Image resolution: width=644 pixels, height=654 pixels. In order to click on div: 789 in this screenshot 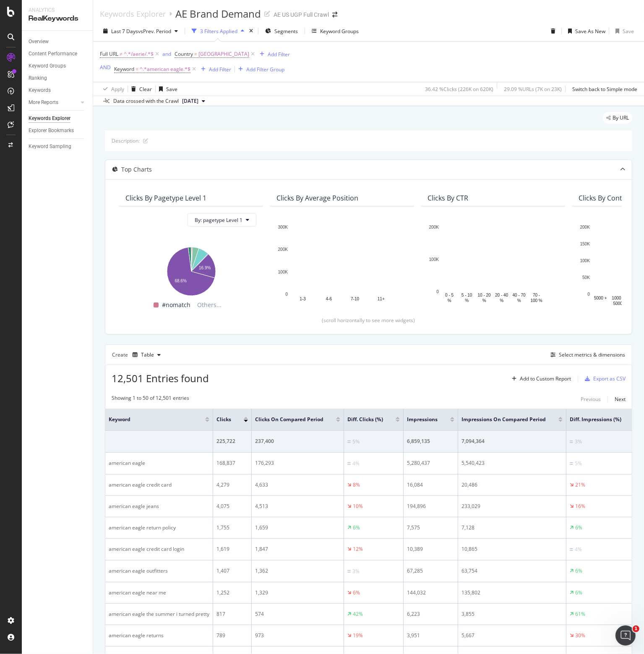, I will do `click(232, 636)`.